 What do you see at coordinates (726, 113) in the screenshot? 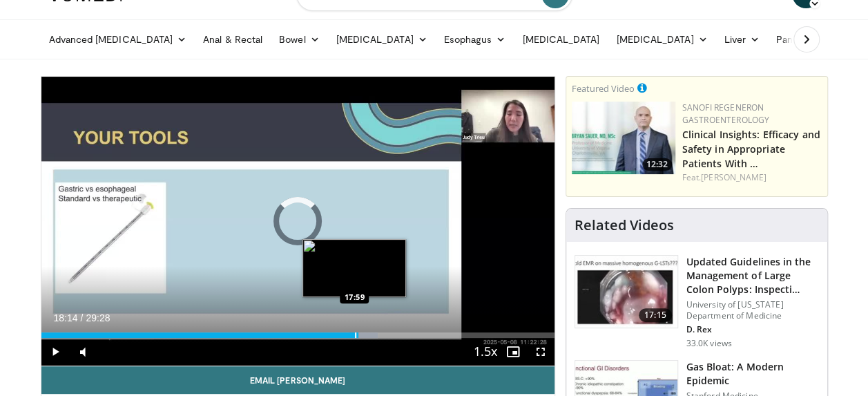
I see `a: Sanofi Regeneron Gastroenterology` at bounding box center [726, 113].